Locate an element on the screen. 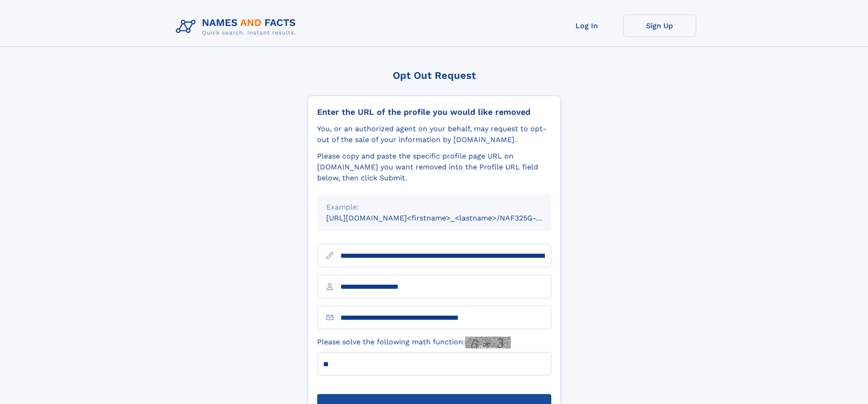 The width and height of the screenshot is (868, 404). div: Opt Out Request is located at coordinates (435, 75).